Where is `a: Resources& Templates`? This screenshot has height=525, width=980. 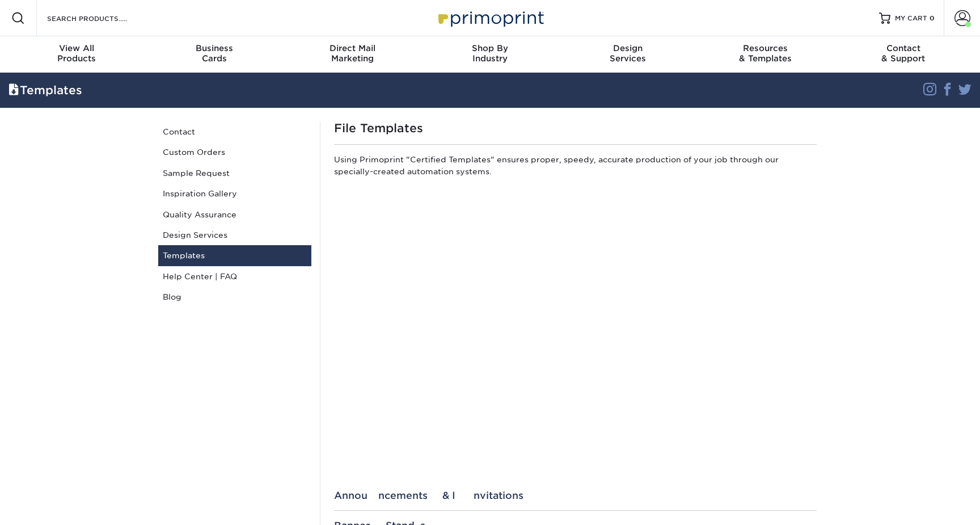 a: Resources& Templates is located at coordinates (765, 55).